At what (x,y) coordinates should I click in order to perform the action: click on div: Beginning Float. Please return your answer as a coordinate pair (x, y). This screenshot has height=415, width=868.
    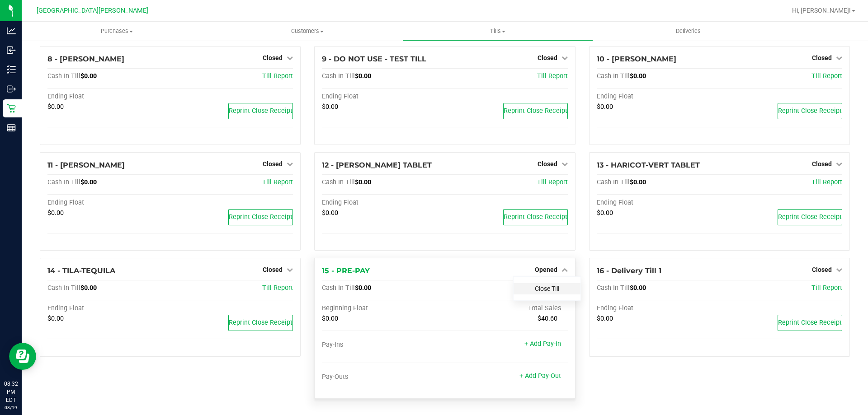
    Looking at the image, I should click on (383, 309).